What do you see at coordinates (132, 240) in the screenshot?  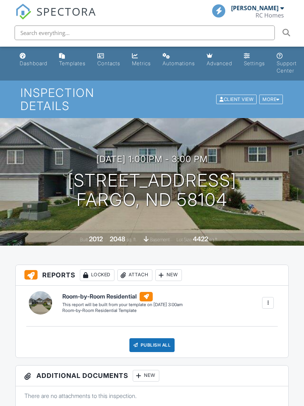 I see `span: sq. ft.` at bounding box center [132, 240].